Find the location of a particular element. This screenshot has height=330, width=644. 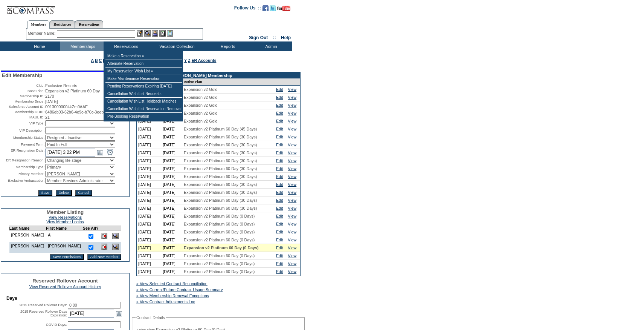

td: Follow Us :: is located at coordinates (248, 9).